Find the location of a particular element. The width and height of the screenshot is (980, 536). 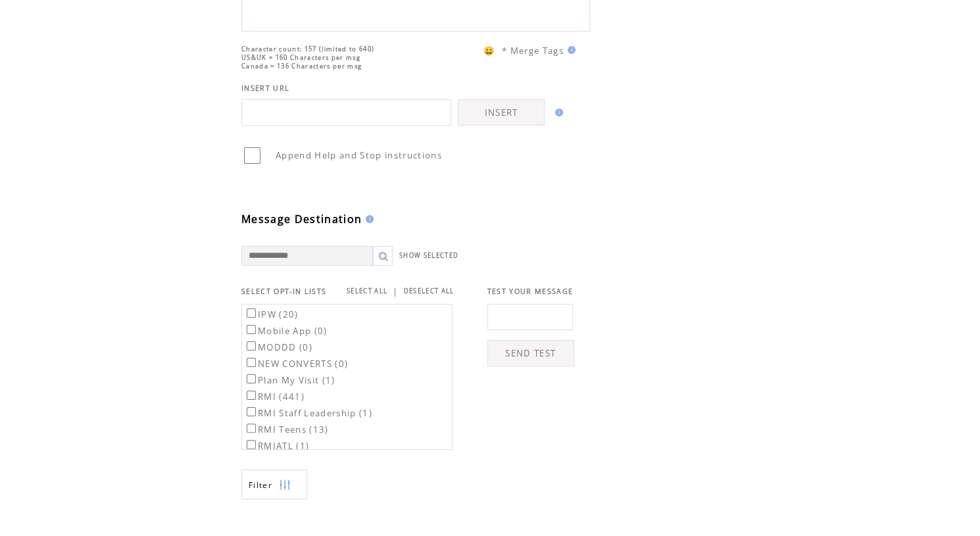

label: RMI Staff Leadership (1) is located at coordinates (308, 413).